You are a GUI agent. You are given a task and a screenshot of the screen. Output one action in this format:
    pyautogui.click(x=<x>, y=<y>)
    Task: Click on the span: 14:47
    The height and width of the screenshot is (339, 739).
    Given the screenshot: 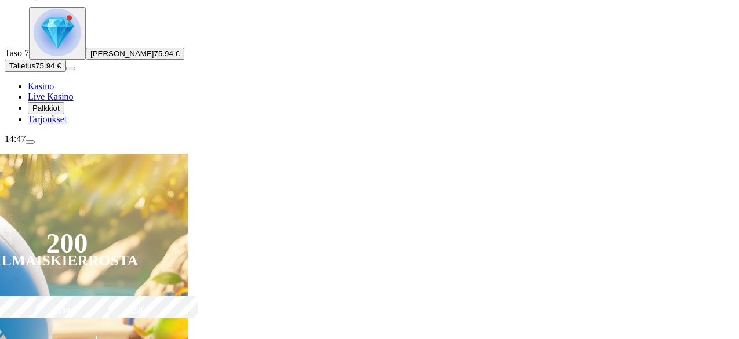 What is the action you would take?
    pyautogui.click(x=15, y=139)
    